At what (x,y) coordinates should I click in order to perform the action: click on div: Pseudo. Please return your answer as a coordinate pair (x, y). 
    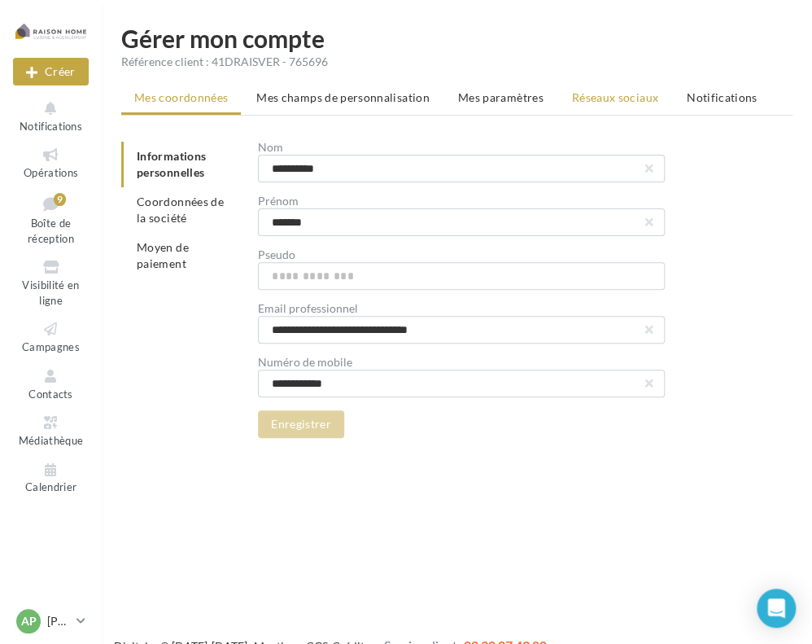
    Looking at the image, I should click on (462, 255).